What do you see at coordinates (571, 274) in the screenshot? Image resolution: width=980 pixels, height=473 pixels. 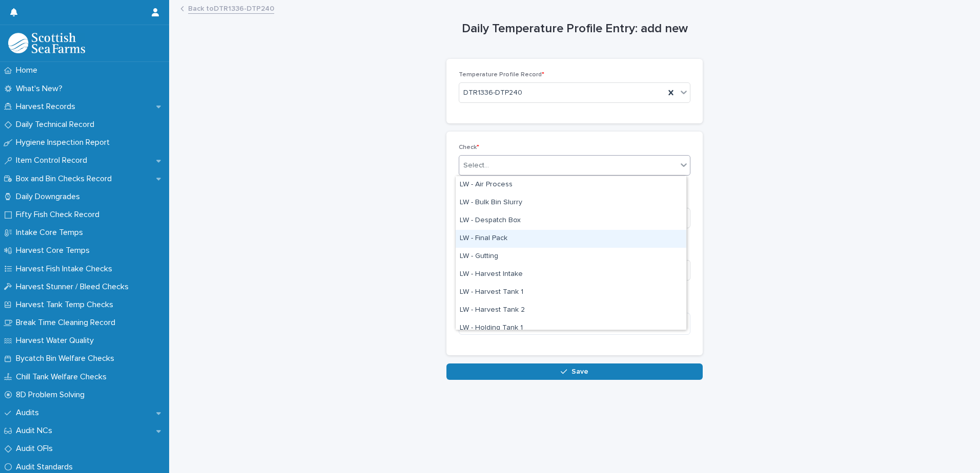 I see `div: LW - Harvest Intake` at bounding box center [571, 274].